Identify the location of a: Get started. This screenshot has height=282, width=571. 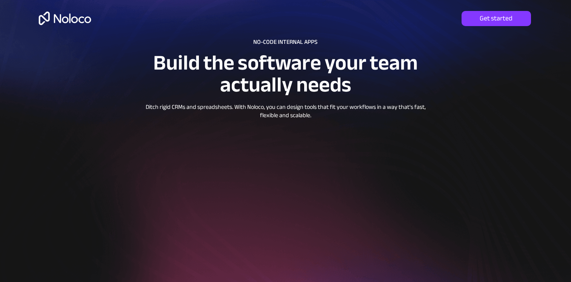
(496, 18).